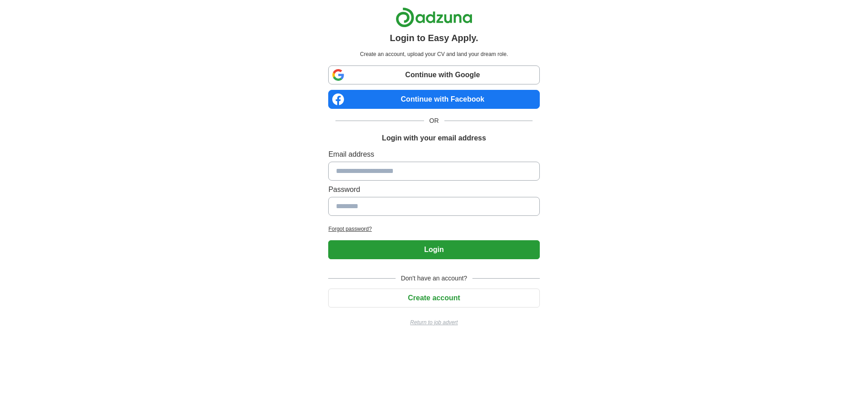  What do you see at coordinates (433, 55) in the screenshot?
I see `p: Create an account, upload your CV and land your dream role.` at bounding box center [433, 55].